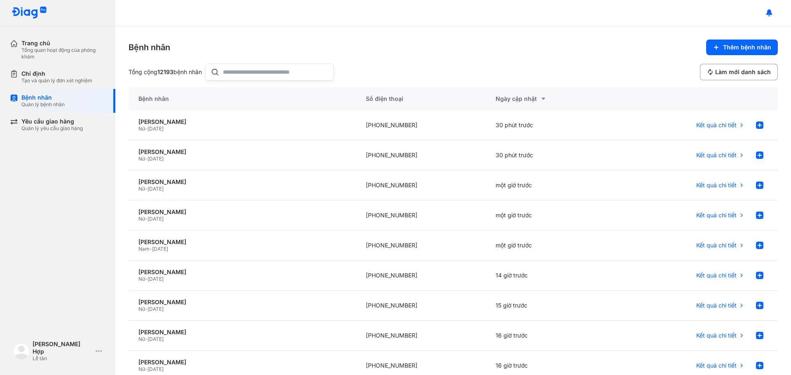 The image size is (791, 375). I want to click on button: Làm mới danh sách, so click(739, 72).